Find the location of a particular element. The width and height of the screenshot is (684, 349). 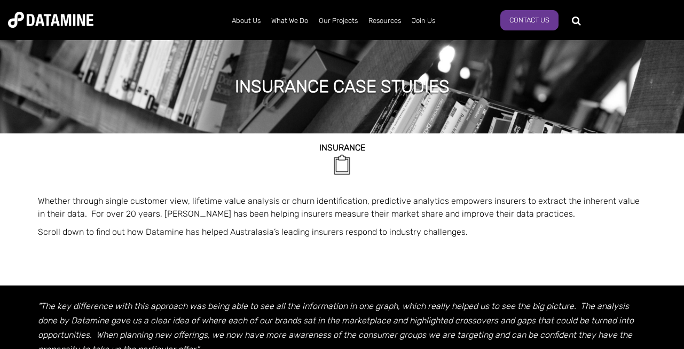

h1: insurance case studies is located at coordinates (342, 86).